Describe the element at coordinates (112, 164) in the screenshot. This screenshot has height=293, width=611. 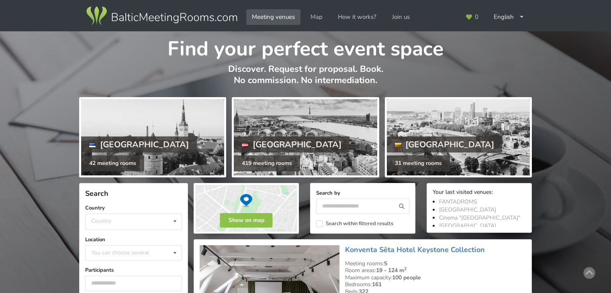
I see `div: 42 meeting rooms` at that location.